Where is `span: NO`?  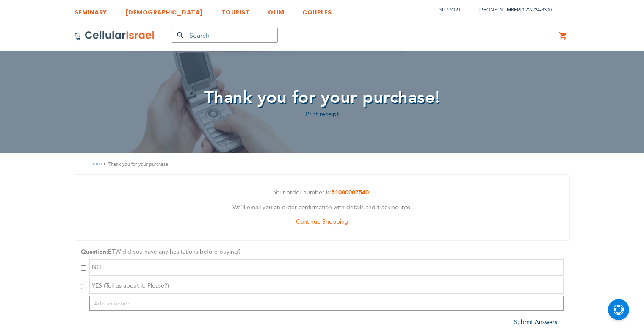
span: NO is located at coordinates (96, 267).